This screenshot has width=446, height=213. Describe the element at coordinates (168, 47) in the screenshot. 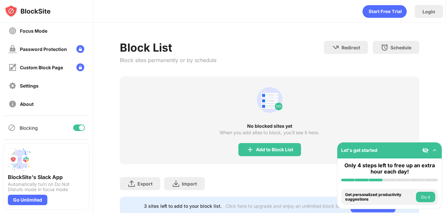

I see `div: Block List` at that location.